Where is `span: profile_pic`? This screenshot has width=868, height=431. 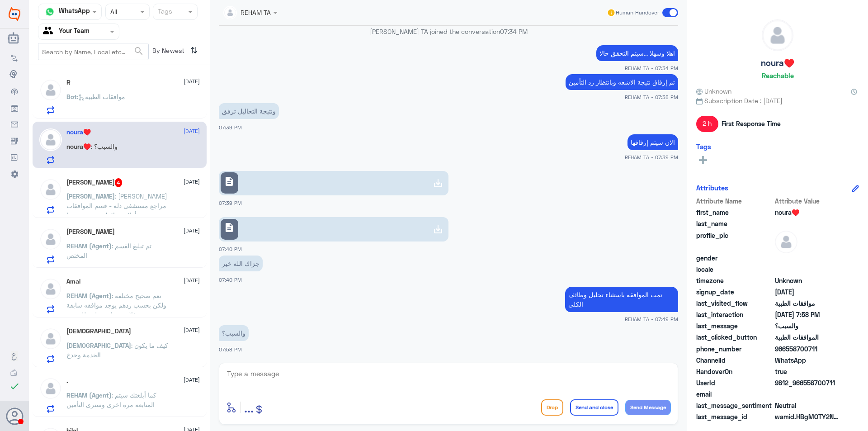
span: profile_pic is located at coordinates (735, 241).